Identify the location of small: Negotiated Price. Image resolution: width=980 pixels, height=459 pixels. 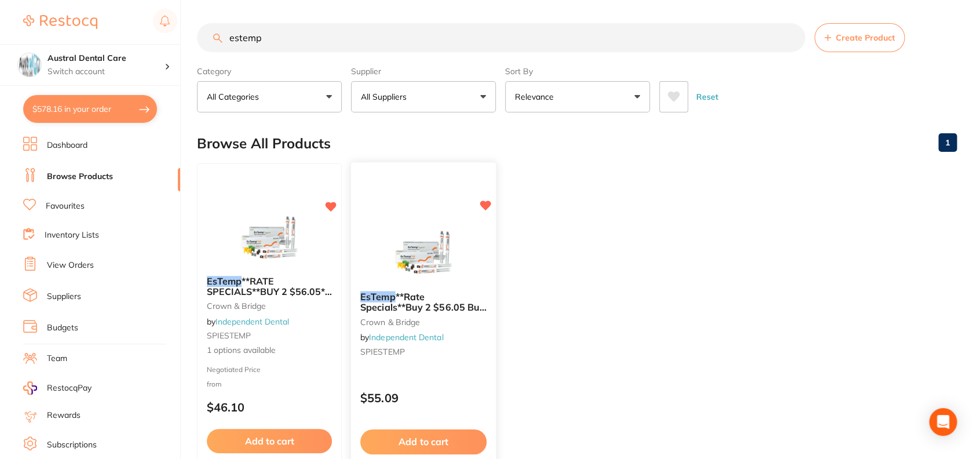
(269, 369).